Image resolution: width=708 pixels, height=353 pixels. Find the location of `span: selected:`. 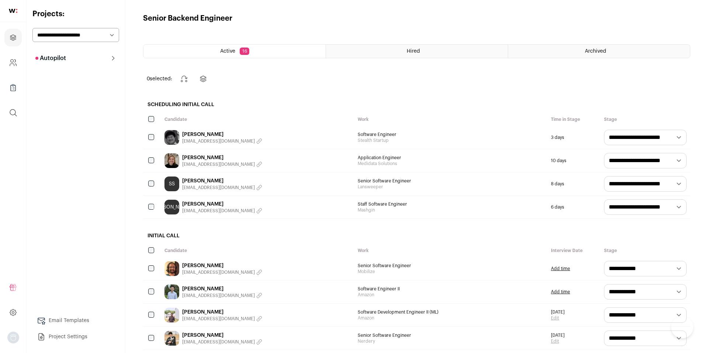

span: selected: is located at coordinates (159, 79).